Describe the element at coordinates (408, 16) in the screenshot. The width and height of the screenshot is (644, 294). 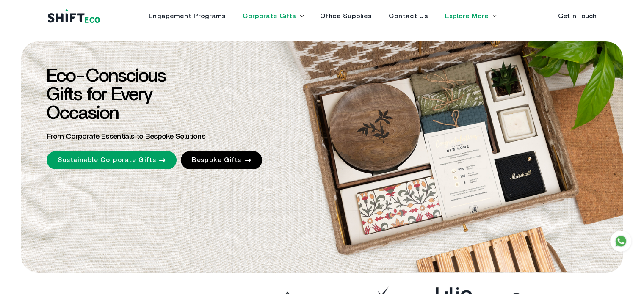
I see `a: Contact Us` at that location.